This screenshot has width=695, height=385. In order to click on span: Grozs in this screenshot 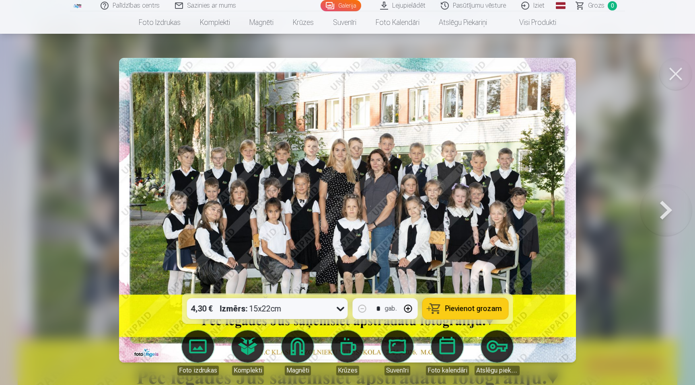, I will do `click(596, 6)`.